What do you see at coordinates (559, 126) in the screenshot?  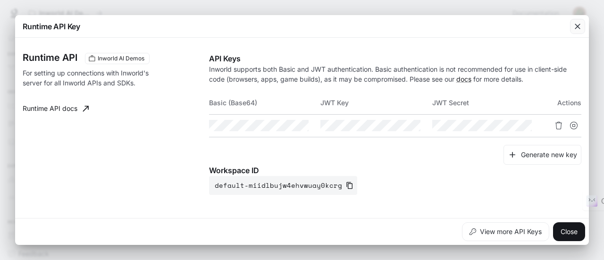 I see `button: Delete API key` at bounding box center [559, 126].